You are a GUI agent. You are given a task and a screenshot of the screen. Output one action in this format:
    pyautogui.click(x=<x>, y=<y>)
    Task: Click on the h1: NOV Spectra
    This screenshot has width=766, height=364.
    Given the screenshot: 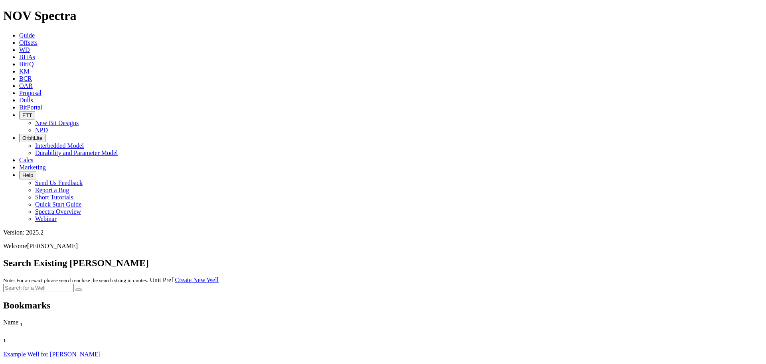 What is the action you would take?
    pyautogui.click(x=383, y=16)
    